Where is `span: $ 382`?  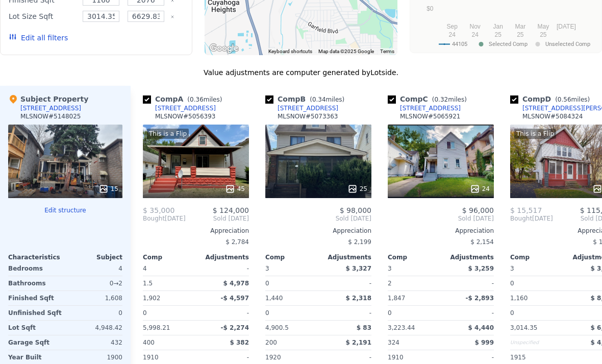 span: $ 382 is located at coordinates (239, 342).